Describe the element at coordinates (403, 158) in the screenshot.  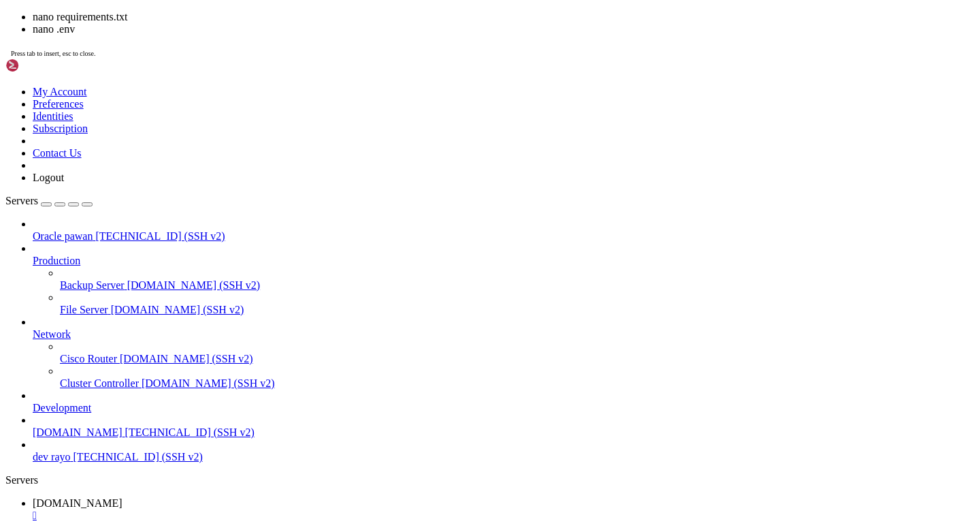
I see `x-row: * Strictly confined Kubernetes makes edge and IoT secure. Learn how MicroK8s` at that location.